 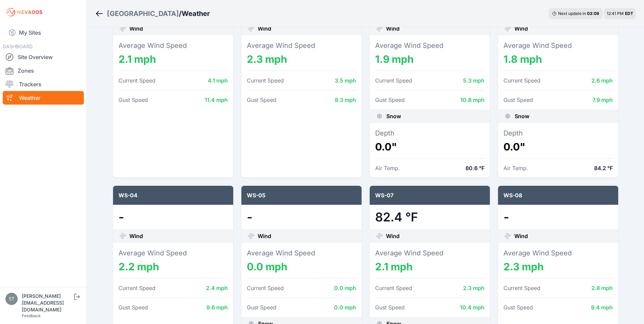 I want to click on dd: 84.2 °F, so click(x=604, y=168).